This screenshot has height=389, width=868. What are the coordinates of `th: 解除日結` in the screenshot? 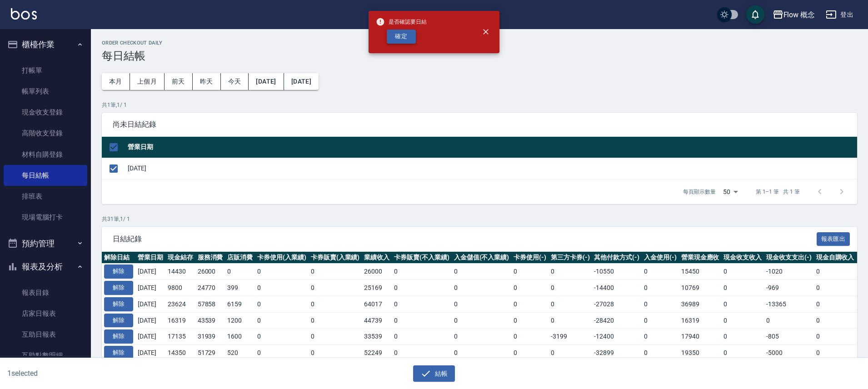 It's located at (119, 257).